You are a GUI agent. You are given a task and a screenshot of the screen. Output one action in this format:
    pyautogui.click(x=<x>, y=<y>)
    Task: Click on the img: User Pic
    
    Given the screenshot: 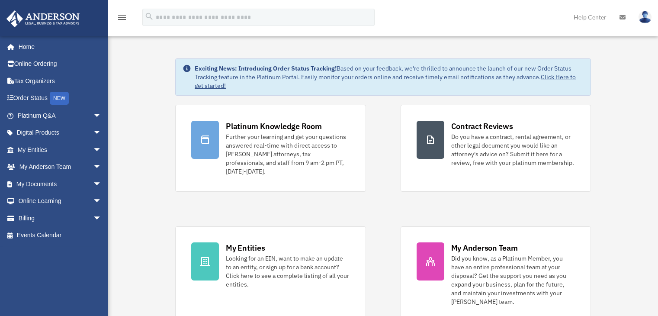 What is the action you would take?
    pyautogui.click(x=645, y=17)
    